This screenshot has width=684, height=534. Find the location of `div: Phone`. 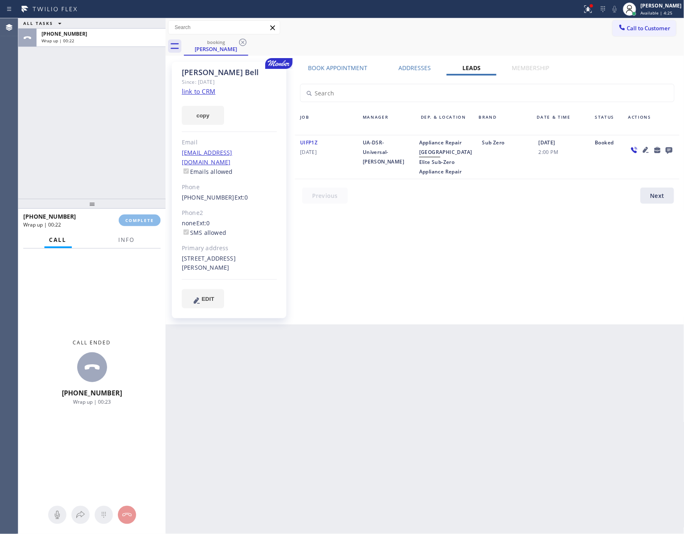

div: Phone is located at coordinates (229, 187).